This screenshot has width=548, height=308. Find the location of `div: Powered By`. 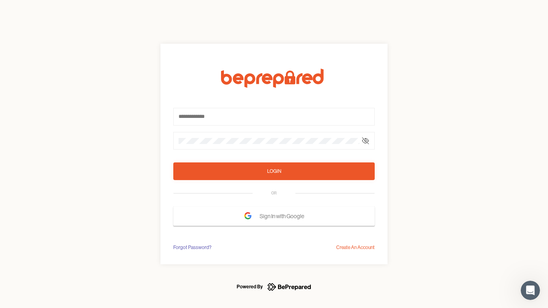

div: Powered By is located at coordinates (249, 287).